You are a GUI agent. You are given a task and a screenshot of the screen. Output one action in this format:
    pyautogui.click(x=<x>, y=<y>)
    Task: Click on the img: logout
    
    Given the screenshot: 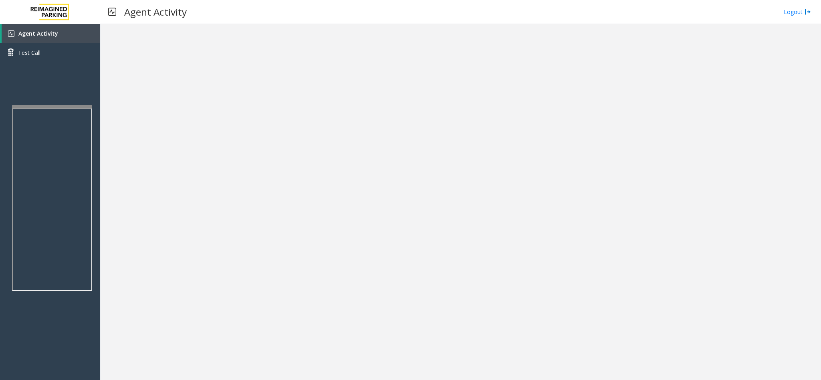 What is the action you would take?
    pyautogui.click(x=808, y=12)
    